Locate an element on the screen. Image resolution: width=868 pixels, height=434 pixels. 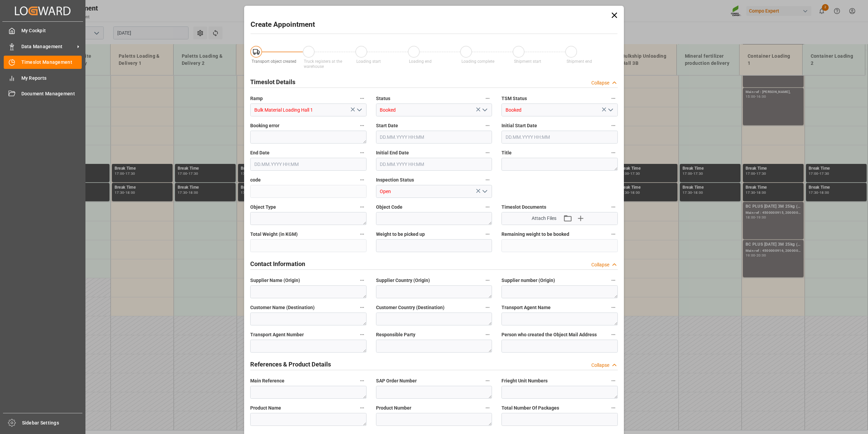
button: Customer Name (Destination) is located at coordinates (362, 308).